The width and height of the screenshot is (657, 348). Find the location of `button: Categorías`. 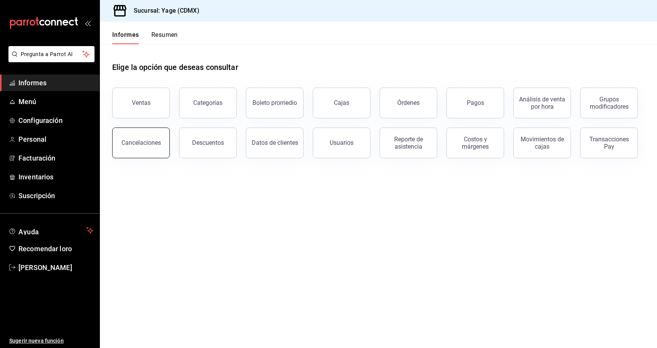

button: Categorías is located at coordinates (208, 103).